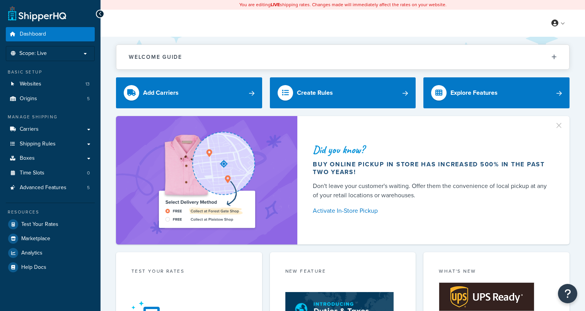  Describe the element at coordinates (315, 93) in the screenshot. I see `div: Create Rules` at that location.